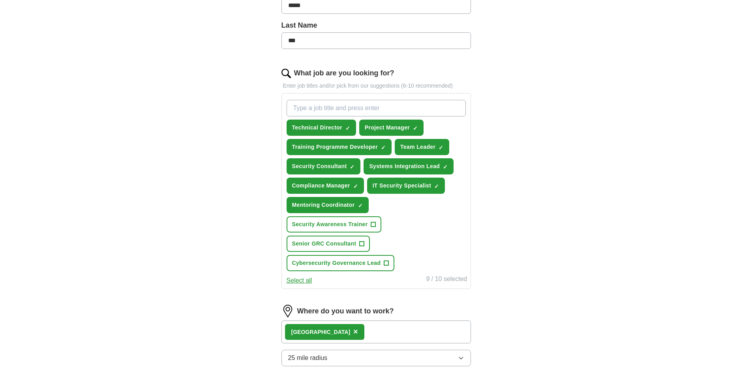 The image size is (752, 373). Describe the element at coordinates (447, 280) in the screenshot. I see `div: 9 / 10 selected` at that location.